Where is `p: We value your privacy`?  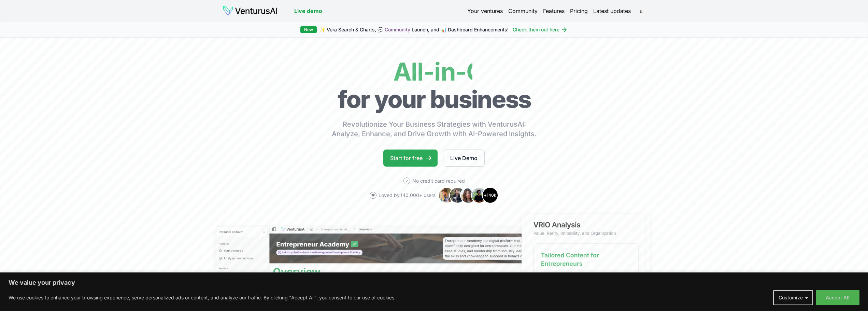 p: We value your privacy is located at coordinates (434, 283).